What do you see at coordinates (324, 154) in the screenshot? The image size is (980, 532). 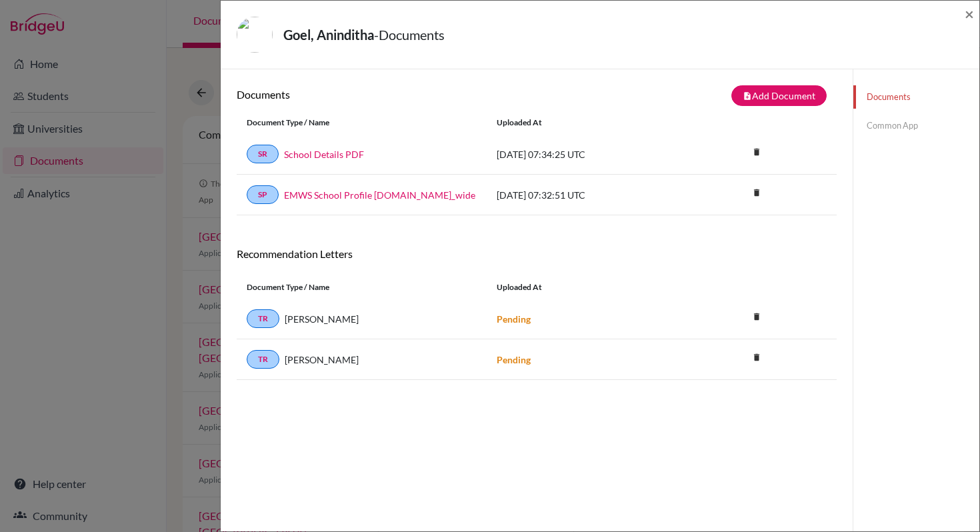 I see `a: School Details PDF` at bounding box center [324, 154].